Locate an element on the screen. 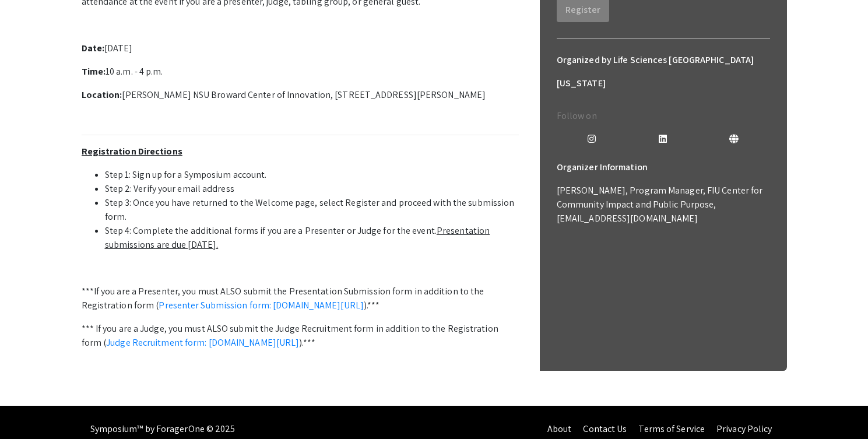  a: Contact Us is located at coordinates (604, 428).